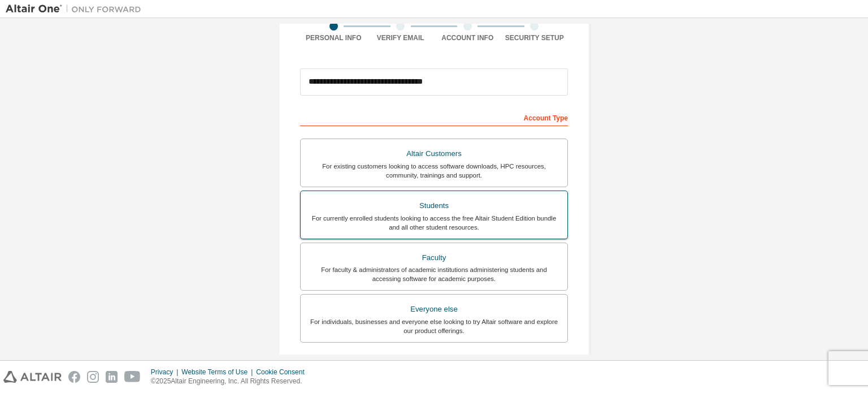 This screenshot has width=868, height=393. Describe the element at coordinates (76, 9) in the screenshot. I see `img: Altair One` at that location.